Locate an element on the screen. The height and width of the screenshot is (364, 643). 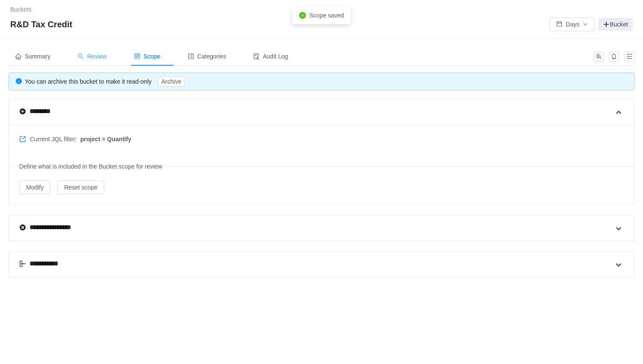
button: Archive is located at coordinates (171, 81).